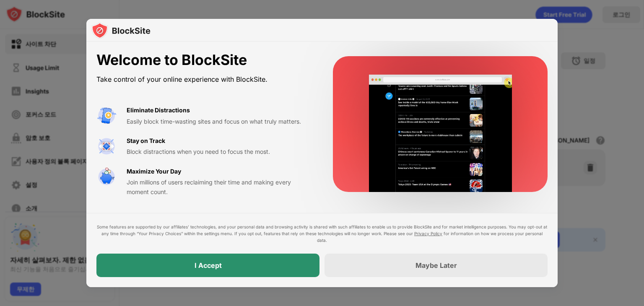  What do you see at coordinates (107, 146) in the screenshot?
I see `img: value-focus.svg` at bounding box center [107, 146].